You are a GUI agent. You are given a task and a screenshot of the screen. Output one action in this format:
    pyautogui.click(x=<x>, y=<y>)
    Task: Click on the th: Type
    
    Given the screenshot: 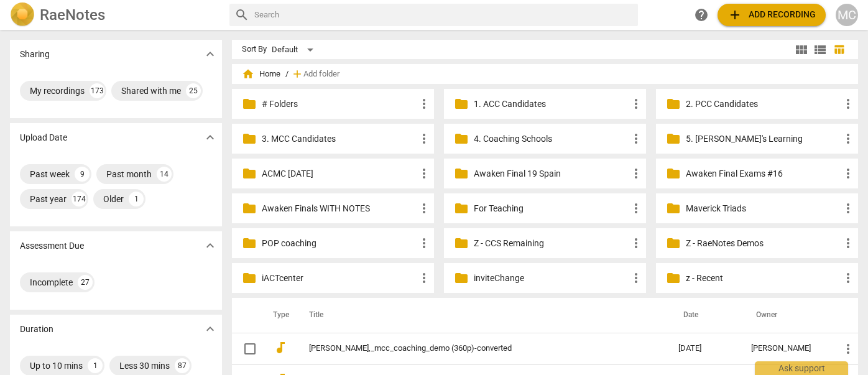 What is the action you would take?
    pyautogui.click(x=279, y=315)
    